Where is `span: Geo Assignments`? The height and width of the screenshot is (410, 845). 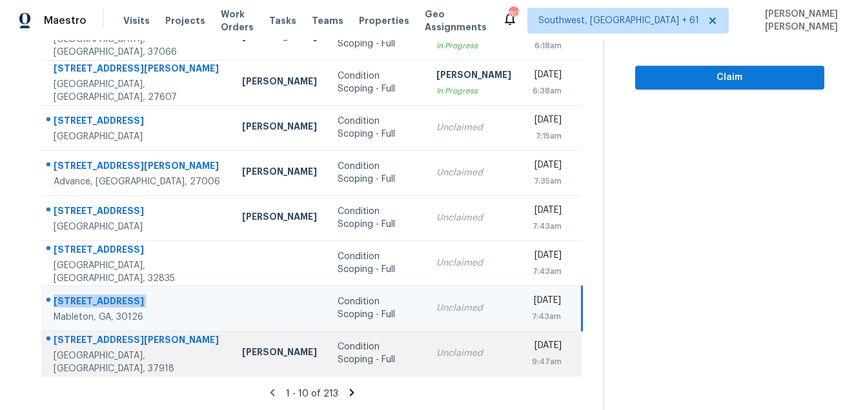 span: Geo Assignments is located at coordinates (456, 21).